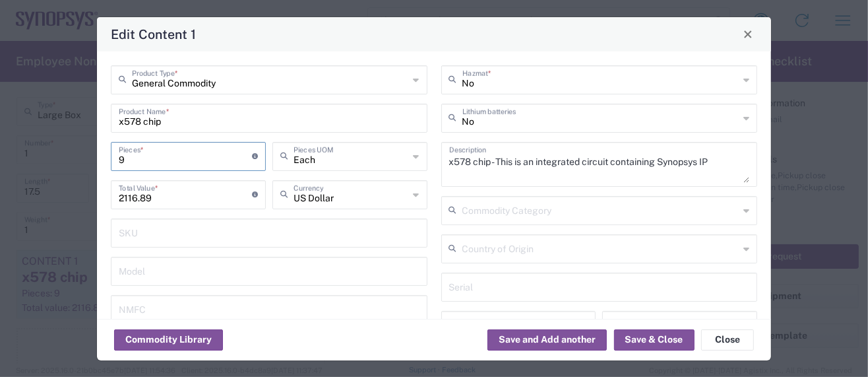 This screenshot has height=377, width=868. What do you see at coordinates (547, 340) in the screenshot?
I see `button: Save and Add another` at bounding box center [547, 340].